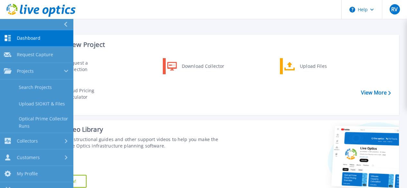 This screenshot has width=407, height=188. What do you see at coordinates (78, 94) in the screenshot?
I see `a: Cloud Pricing Calculator` at bounding box center [78, 94].